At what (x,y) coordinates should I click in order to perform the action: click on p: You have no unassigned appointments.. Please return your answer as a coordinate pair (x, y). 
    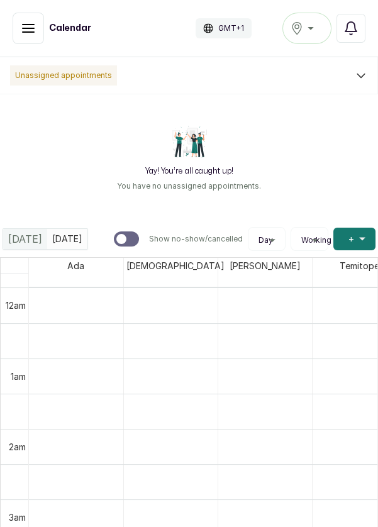
    Looking at the image, I should click on (189, 186).